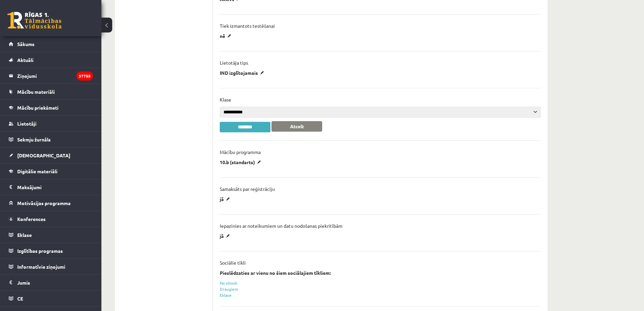  I want to click on span: Aktuāli, so click(26, 60).